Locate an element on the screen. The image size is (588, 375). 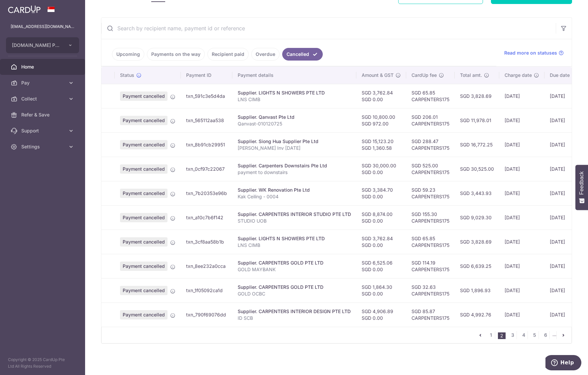
td: SGD 30,525.00 is located at coordinates (477, 169).